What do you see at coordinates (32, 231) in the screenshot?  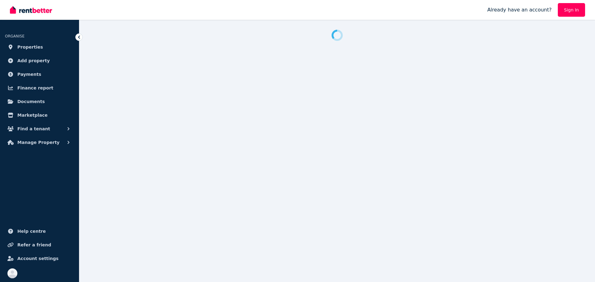 I see `span: Help centre` at bounding box center [32, 231].